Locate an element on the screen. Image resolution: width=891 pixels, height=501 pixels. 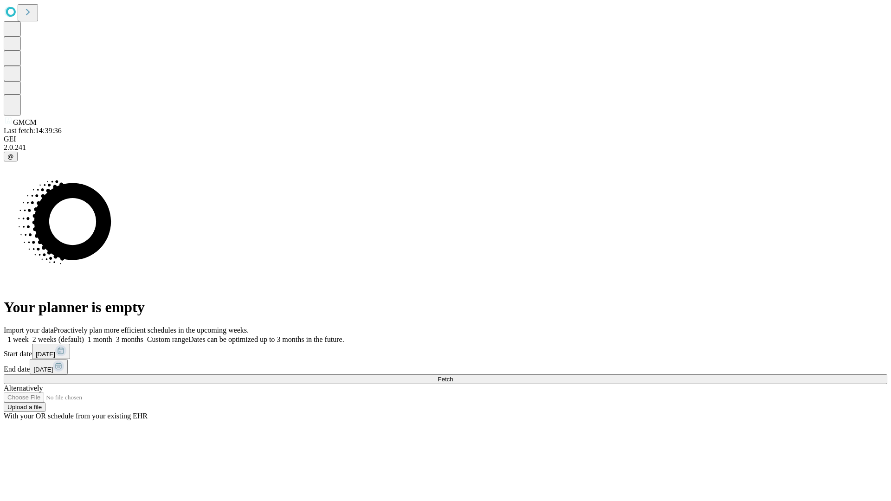
span: Fetch is located at coordinates (445, 379).